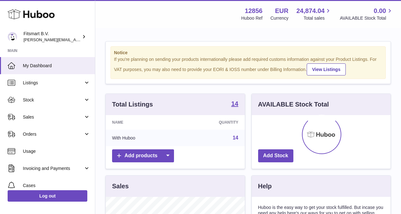 This screenshot has height=214, width=401. Describe the element at coordinates (53, 134) in the screenshot. I see `span: Orders` at that location.